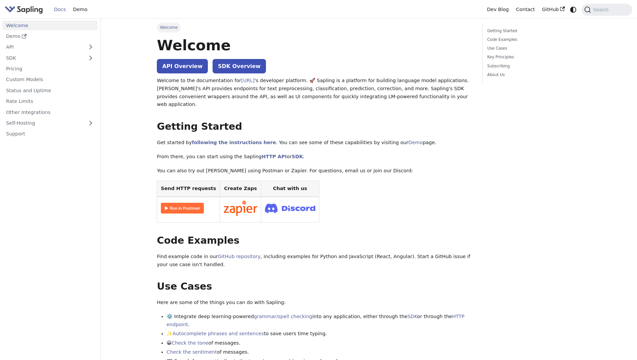  What do you see at coordinates (25, 9) in the screenshot?
I see `a: Sapling.aiSapling.ai` at bounding box center [25, 9].